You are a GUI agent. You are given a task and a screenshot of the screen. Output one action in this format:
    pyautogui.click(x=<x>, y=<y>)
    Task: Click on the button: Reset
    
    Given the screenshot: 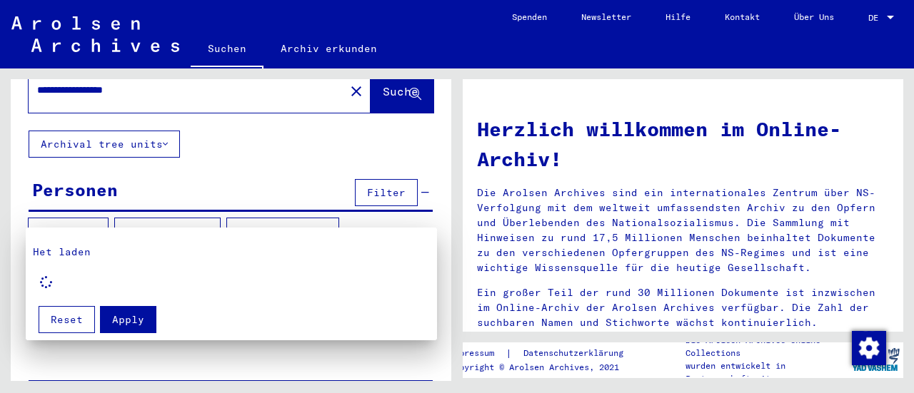 What is the action you would take?
    pyautogui.click(x=66, y=320)
    